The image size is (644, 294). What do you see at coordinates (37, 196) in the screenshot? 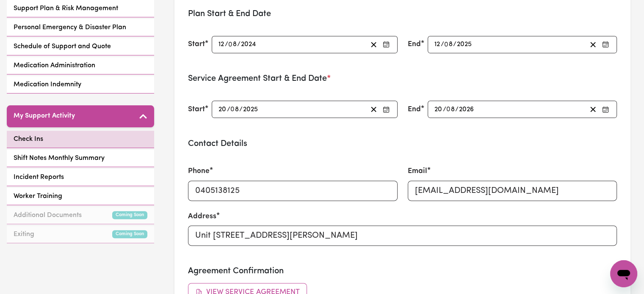
I see `span: Worker Training` at bounding box center [37, 196].